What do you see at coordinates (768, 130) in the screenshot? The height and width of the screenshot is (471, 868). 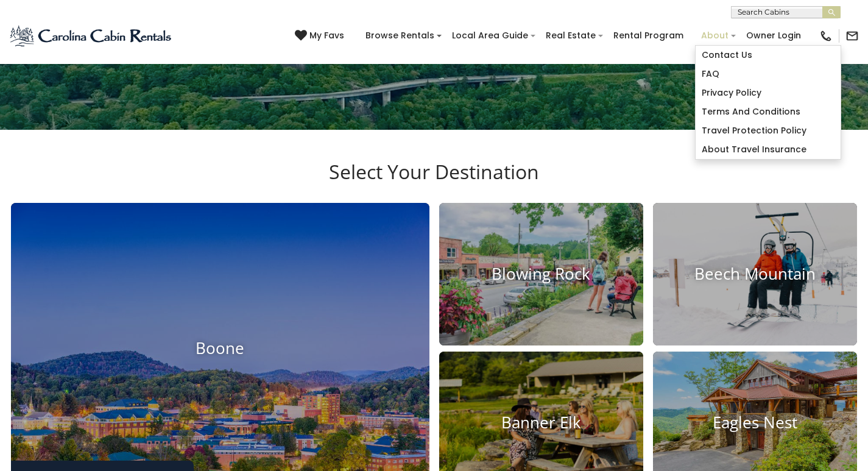 I see `a: Travel Protection Policy` at bounding box center [768, 130].